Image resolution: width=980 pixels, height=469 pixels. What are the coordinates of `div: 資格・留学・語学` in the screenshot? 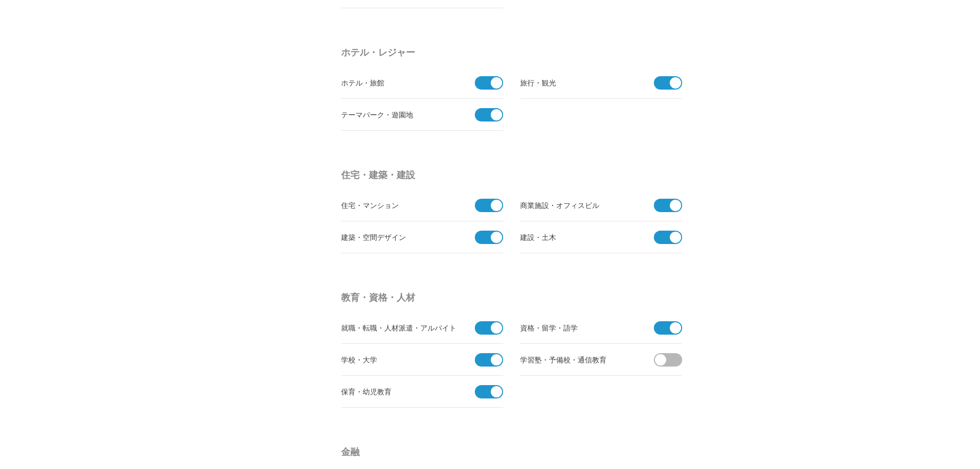 It's located at (577, 327).